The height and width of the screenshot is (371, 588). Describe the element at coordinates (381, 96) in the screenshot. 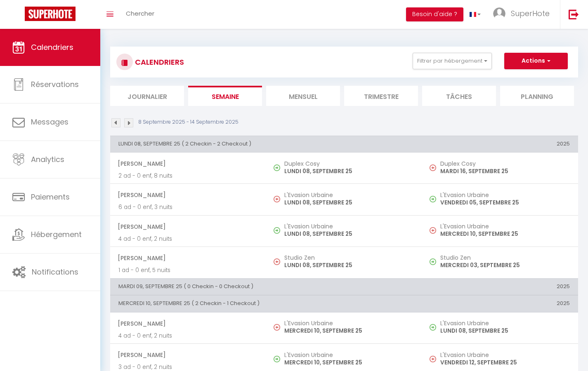

I see `li: Trimestre` at that location.